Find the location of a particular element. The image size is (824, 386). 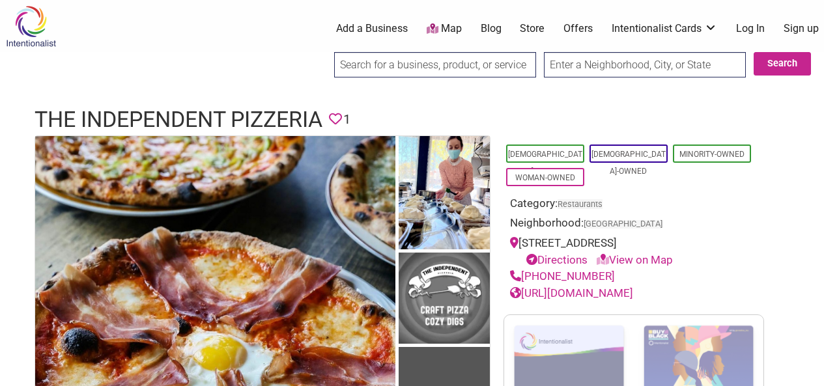

a: Blog is located at coordinates (491, 29).